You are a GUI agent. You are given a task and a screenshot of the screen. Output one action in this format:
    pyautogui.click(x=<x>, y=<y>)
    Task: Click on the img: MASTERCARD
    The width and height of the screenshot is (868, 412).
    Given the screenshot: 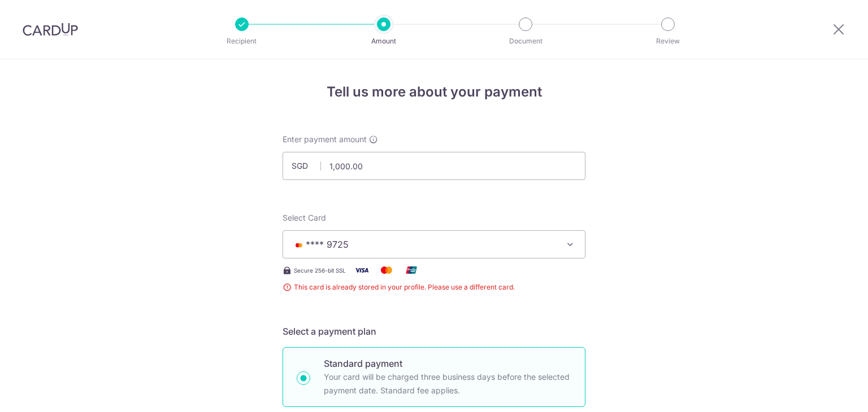 What is the action you would take?
    pyautogui.click(x=299, y=245)
    